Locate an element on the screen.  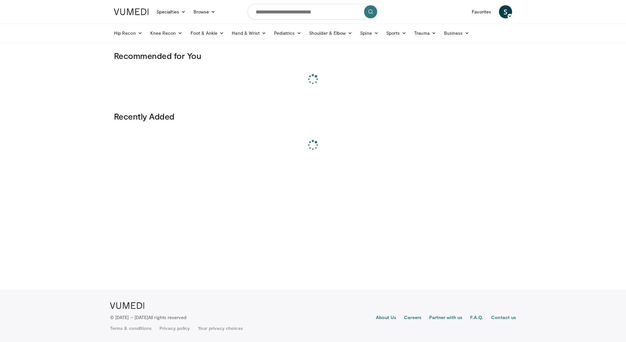
a: Business is located at coordinates (457, 33).